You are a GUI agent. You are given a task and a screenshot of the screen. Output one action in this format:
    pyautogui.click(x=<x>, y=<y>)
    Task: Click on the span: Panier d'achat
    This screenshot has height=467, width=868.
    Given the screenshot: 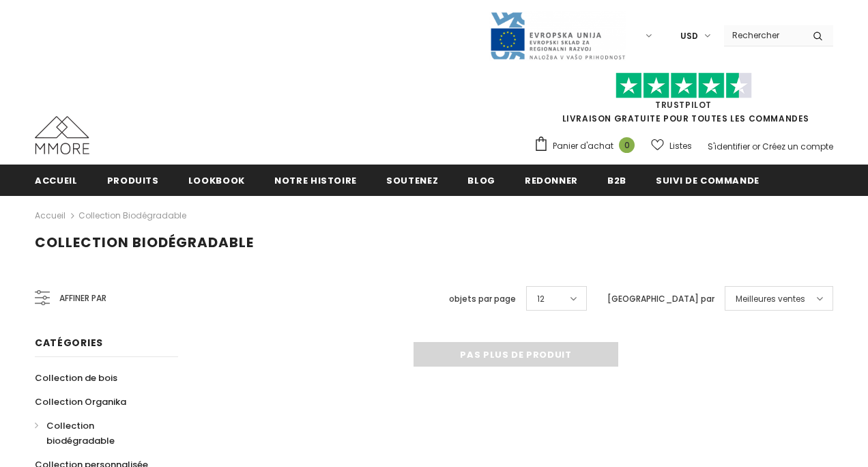 What is the action you would take?
    pyautogui.click(x=582, y=146)
    